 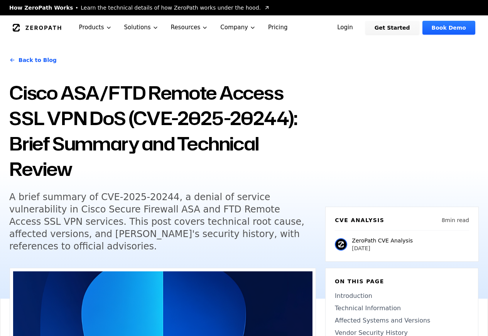 What do you see at coordinates (401, 282) in the screenshot?
I see `h6: On this page` at bounding box center [401, 282].